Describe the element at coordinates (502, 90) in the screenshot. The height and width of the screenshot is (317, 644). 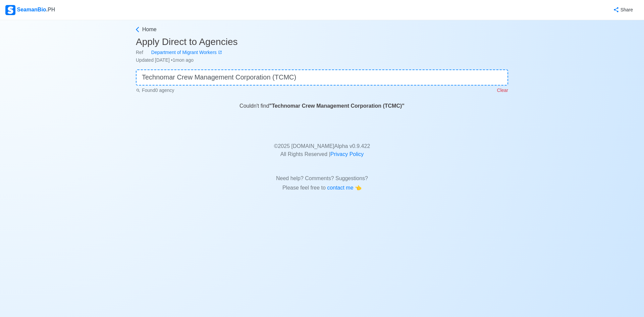
I see `p: Clear` at that location.